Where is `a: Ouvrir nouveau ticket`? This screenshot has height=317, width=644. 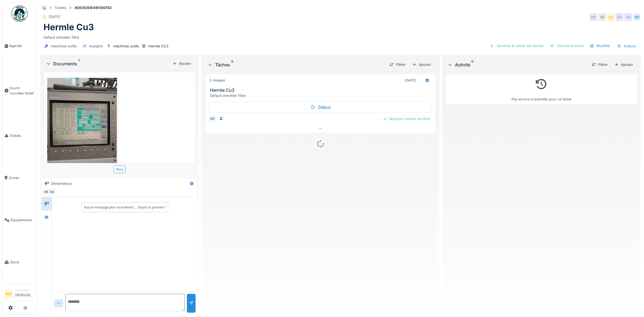
a: Ouvrir nouveau ticket is located at coordinates (19, 91).